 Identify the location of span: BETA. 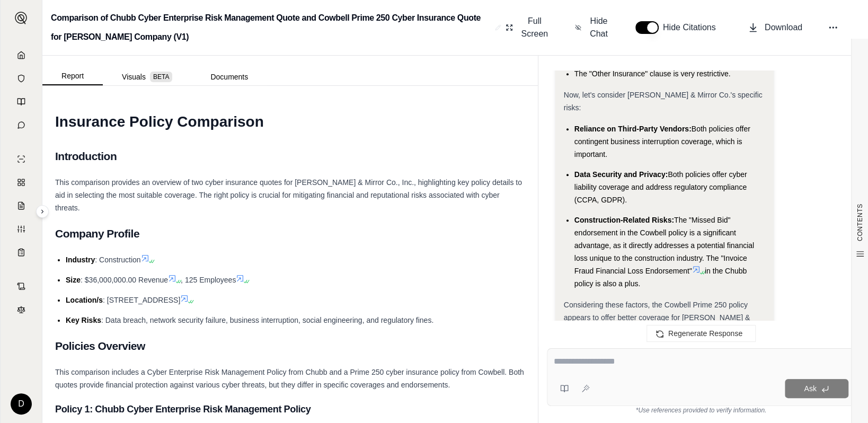
(161, 77).